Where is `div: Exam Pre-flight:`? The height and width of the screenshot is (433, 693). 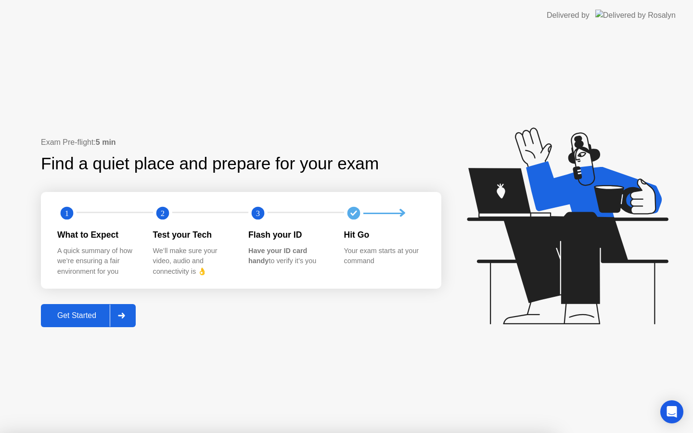 div: Exam Pre-flight: is located at coordinates (241, 142).